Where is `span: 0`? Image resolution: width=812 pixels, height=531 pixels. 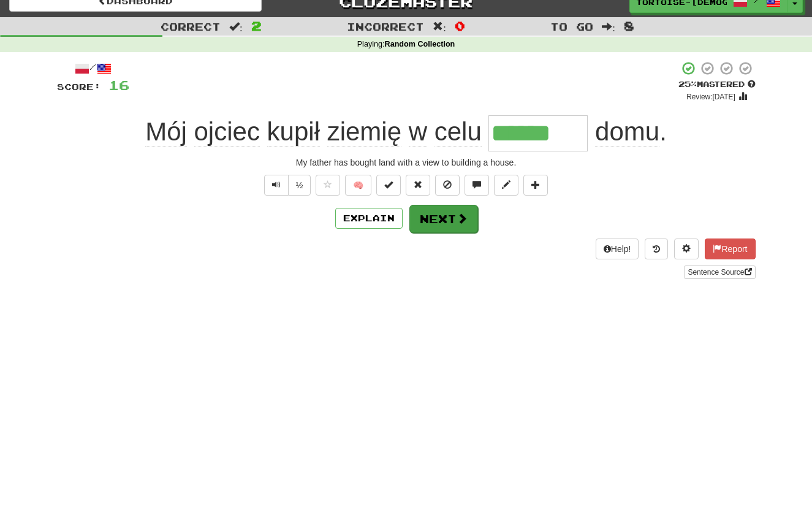
span: 0 is located at coordinates (460, 25).